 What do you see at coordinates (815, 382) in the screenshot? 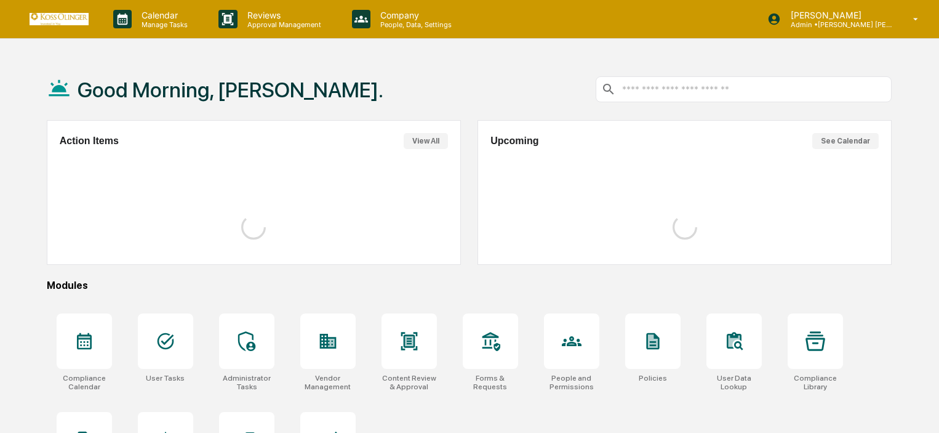
I see `div: Compliance Library` at bounding box center [815, 382].